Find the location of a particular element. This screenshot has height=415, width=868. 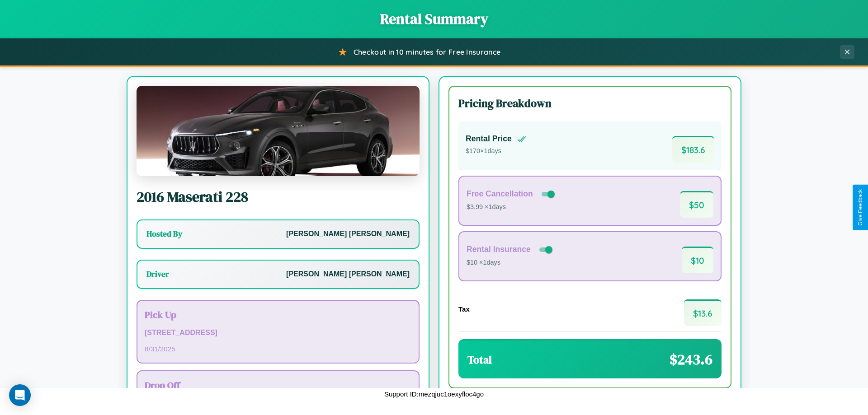

div: Open Intercom Messenger is located at coordinates (20, 395).